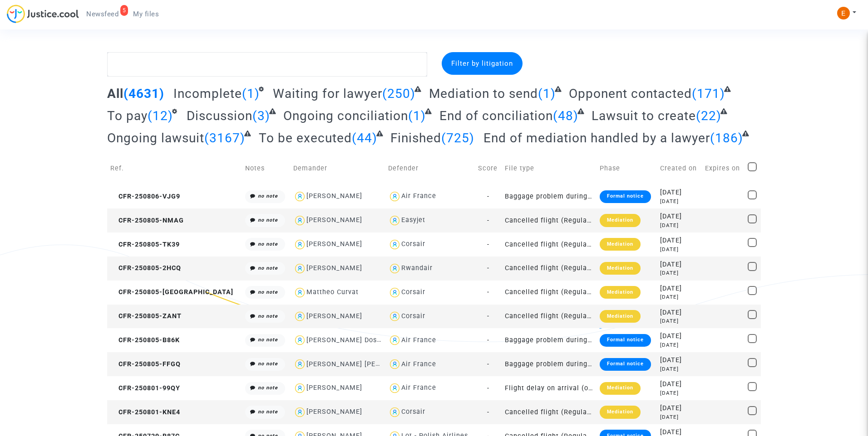  I want to click on span: Ongoing conciliation, so click(345, 116).